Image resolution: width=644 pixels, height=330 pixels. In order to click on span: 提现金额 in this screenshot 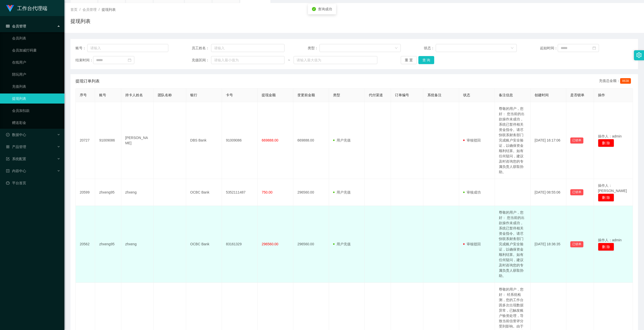, I will do `click(269, 95)`.